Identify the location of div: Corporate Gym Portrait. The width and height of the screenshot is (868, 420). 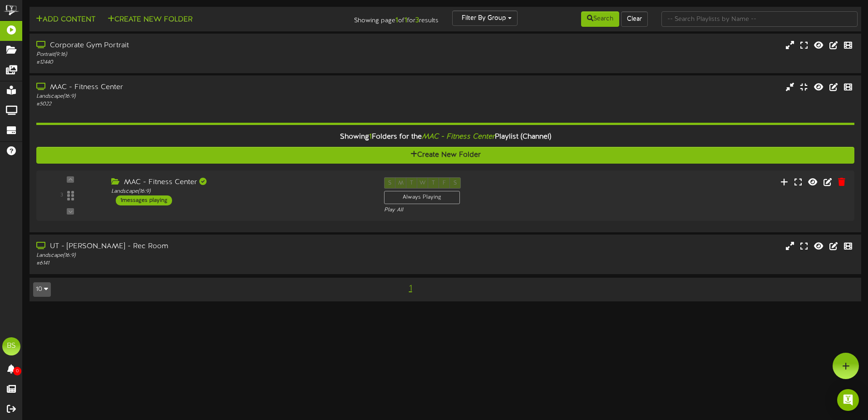
(202, 46).